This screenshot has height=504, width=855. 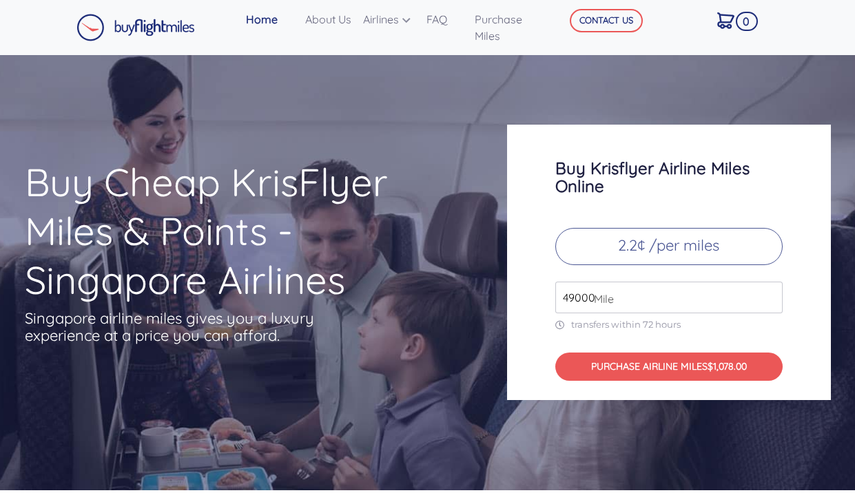 What do you see at coordinates (239, 231) in the screenshot?
I see `h1: Buy Cheap KrisFlyer Miles & Points - Singapore Airlines` at bounding box center [239, 231].